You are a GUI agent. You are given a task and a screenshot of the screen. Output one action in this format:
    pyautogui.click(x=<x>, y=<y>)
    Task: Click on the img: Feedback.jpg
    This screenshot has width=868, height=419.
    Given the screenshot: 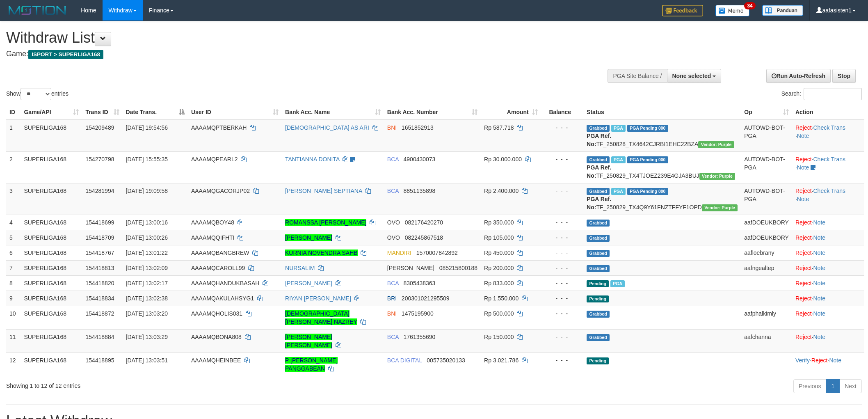 What is the action you would take?
    pyautogui.click(x=683, y=11)
    